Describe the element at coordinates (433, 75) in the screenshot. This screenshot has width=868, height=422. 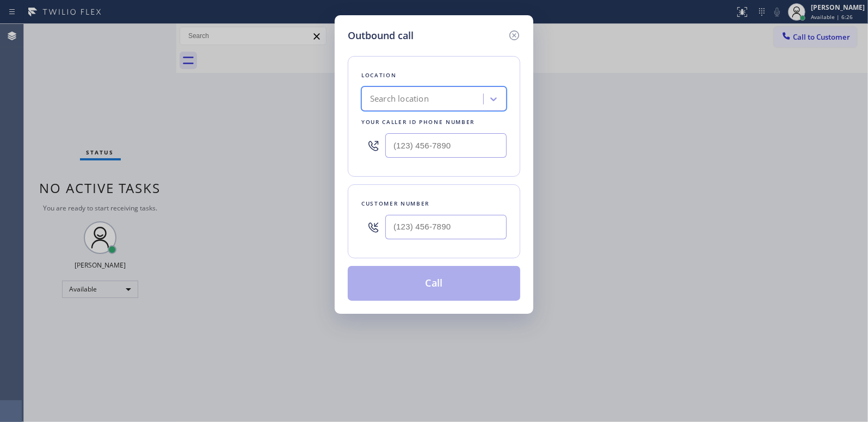
I see `div: Location` at that location.